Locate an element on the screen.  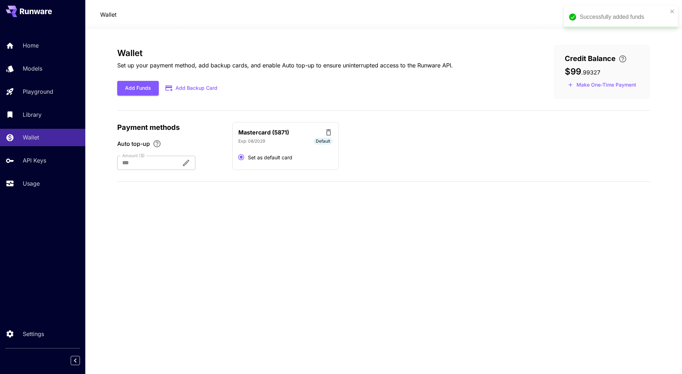
p: Set up your payment method, add backup cards, and enable Auto top-up to ensure uninterrupted acce... is located at coordinates (285, 65).